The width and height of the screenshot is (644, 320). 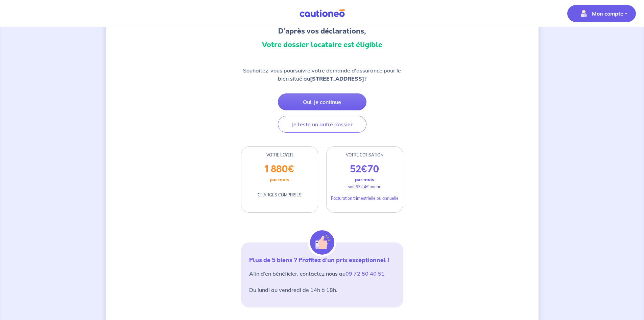 What do you see at coordinates (584, 14) in the screenshot?
I see `img: illu_account_valid_menu.svg` at bounding box center [584, 14].